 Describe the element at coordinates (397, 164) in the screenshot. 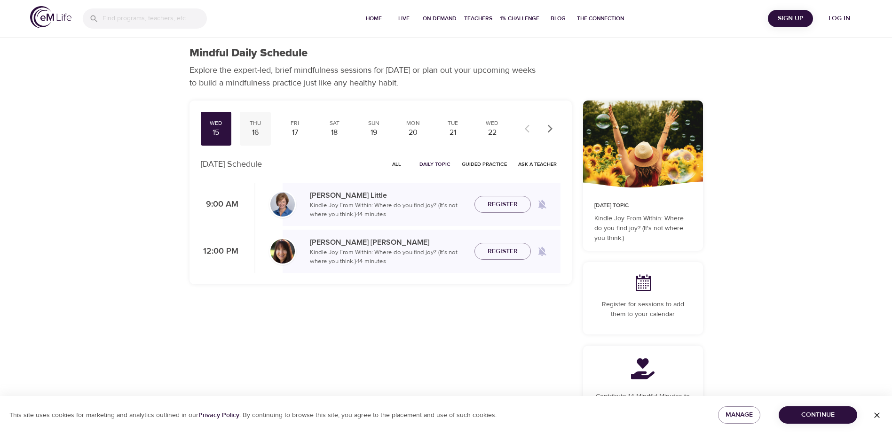

I see `button: All` at that location.